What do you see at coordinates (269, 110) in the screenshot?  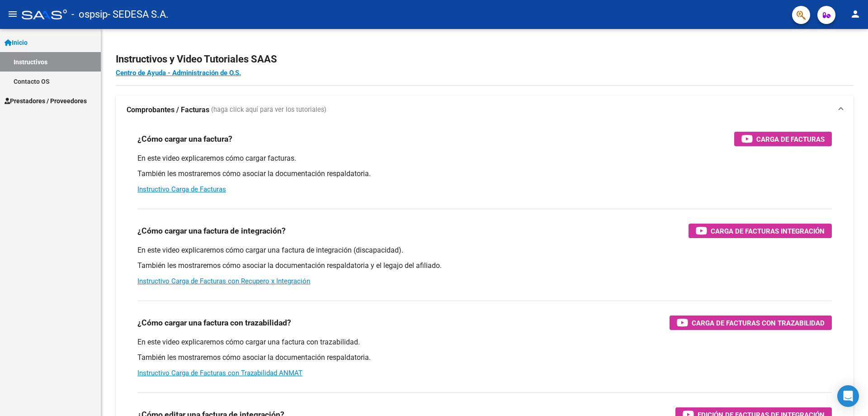 I see `span: (haga click aquí para ver los tutoriales)` at bounding box center [269, 110].